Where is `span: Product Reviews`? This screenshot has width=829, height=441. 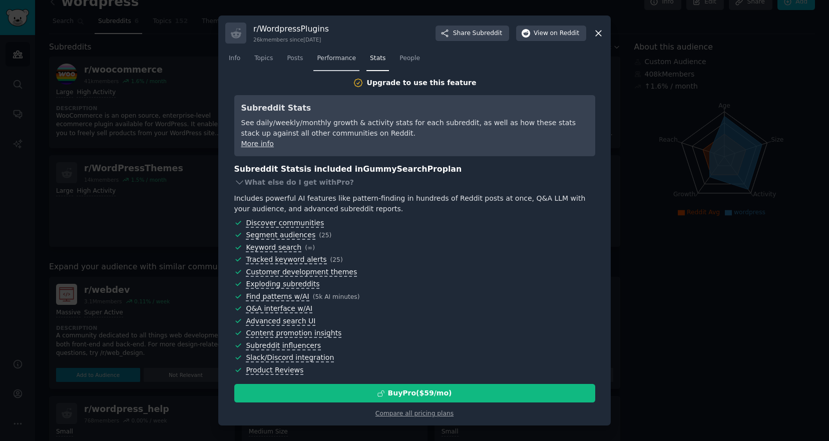
span: Product Reviews is located at coordinates (274, 371).